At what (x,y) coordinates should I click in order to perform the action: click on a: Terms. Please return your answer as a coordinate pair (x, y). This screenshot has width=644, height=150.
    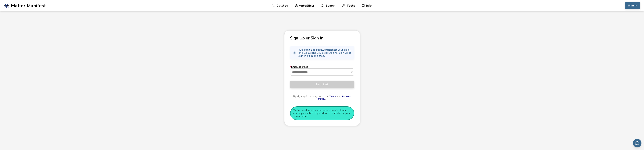
    Looking at the image, I should click on (333, 97).